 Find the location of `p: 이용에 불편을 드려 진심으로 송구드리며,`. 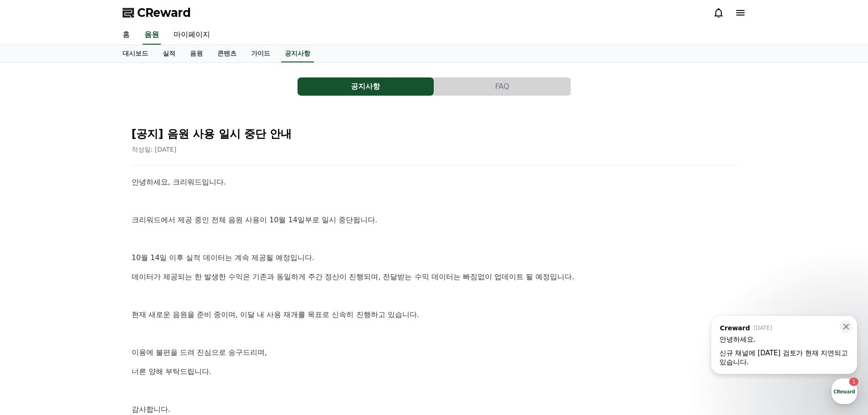

p: 이용에 불편을 드려 진심으로 송구드리며, is located at coordinates (434, 352).